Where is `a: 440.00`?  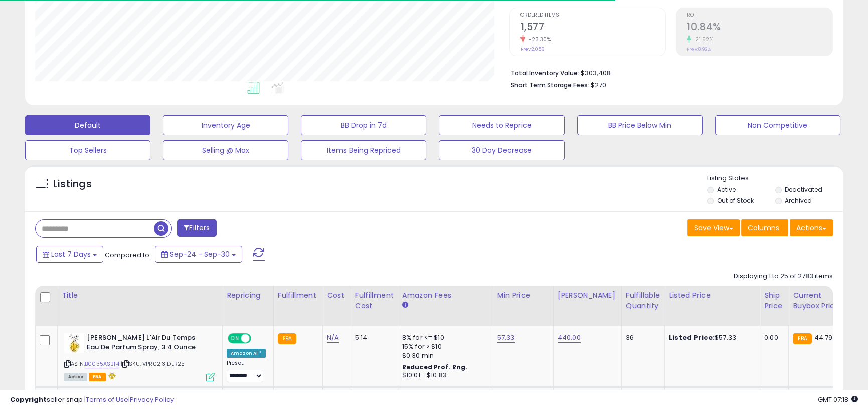
a: 440.00 is located at coordinates (569, 338).